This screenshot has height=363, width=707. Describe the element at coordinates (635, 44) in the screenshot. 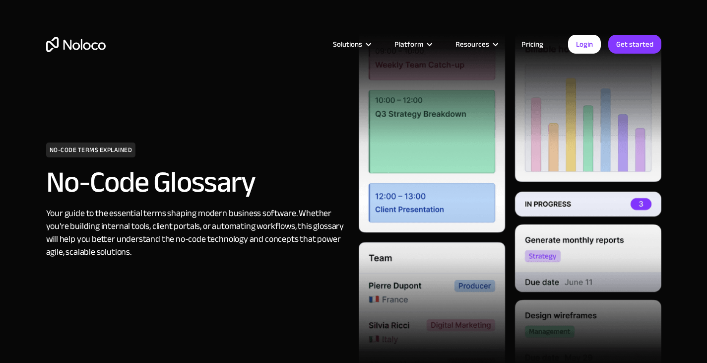

I see `a: Get started` at that location.